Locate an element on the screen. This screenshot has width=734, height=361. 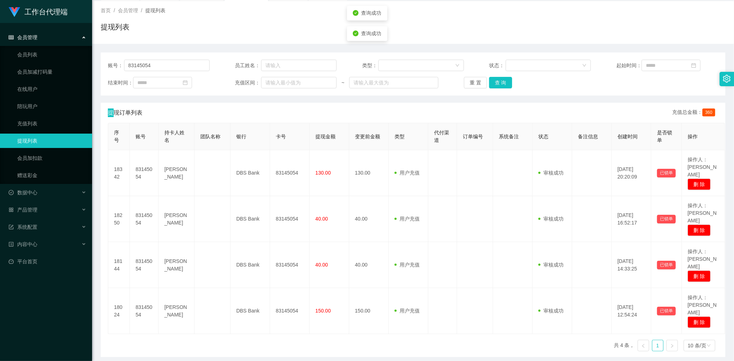
span: 提现金额 is located at coordinates (325, 137).